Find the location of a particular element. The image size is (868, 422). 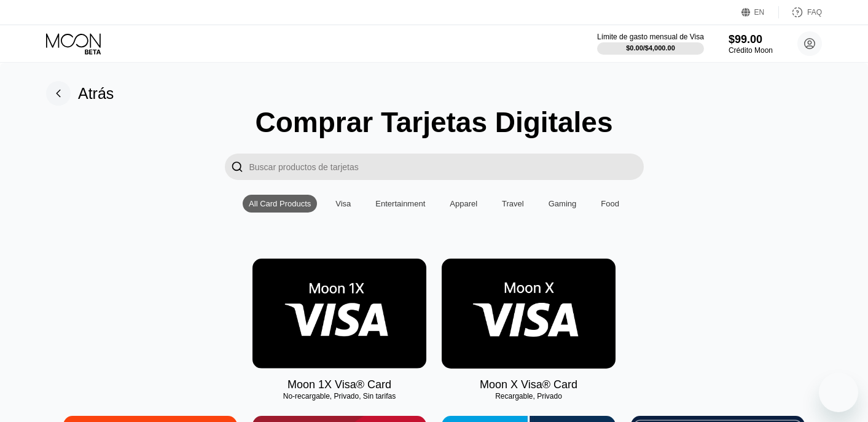

div: No-recargable, Privado, Sin tarifas is located at coordinates (339, 396).